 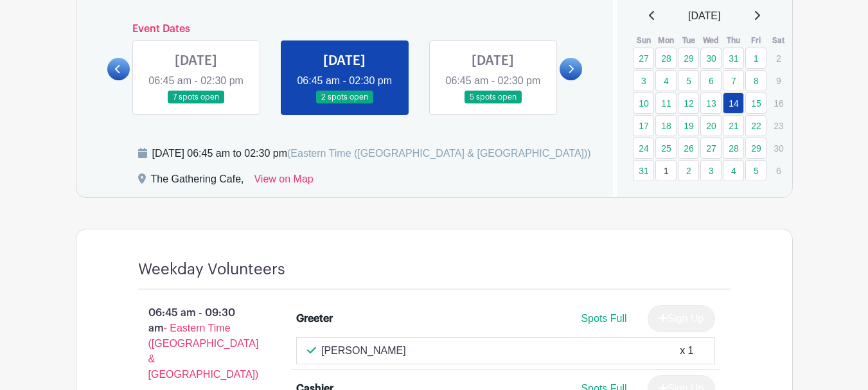 What do you see at coordinates (688, 40) in the screenshot?
I see `th: Tue` at bounding box center [688, 40].